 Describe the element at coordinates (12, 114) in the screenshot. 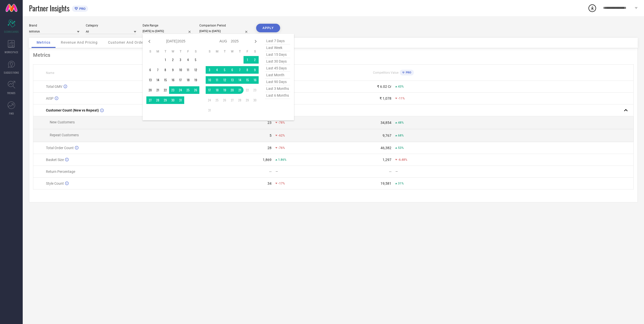

I see `span: FWD` at that location.